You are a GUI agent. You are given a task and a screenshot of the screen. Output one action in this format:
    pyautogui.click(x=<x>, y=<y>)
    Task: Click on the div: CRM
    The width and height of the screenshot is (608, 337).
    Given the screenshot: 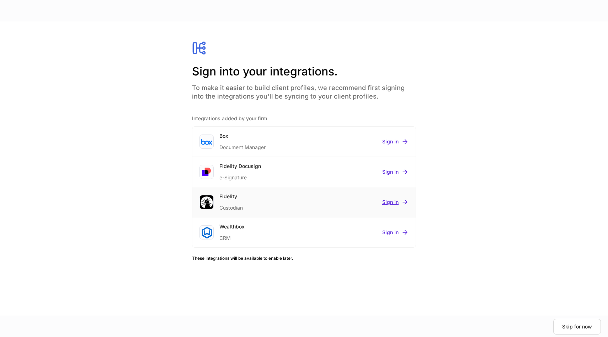 What is the action you would take?
    pyautogui.click(x=232, y=236)
    